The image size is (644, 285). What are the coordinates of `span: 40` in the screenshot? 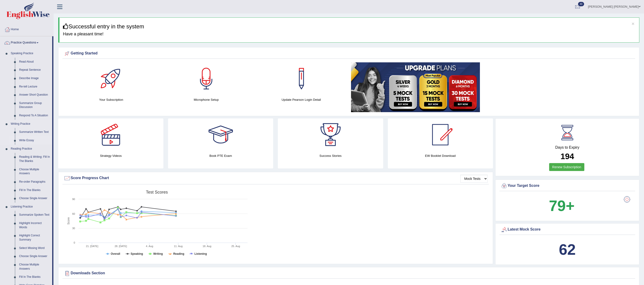 It's located at (581, 4).